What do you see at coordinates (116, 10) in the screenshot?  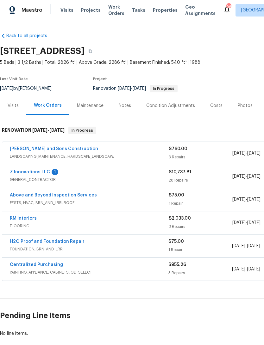 I see `span: Work Orders` at bounding box center [116, 10].